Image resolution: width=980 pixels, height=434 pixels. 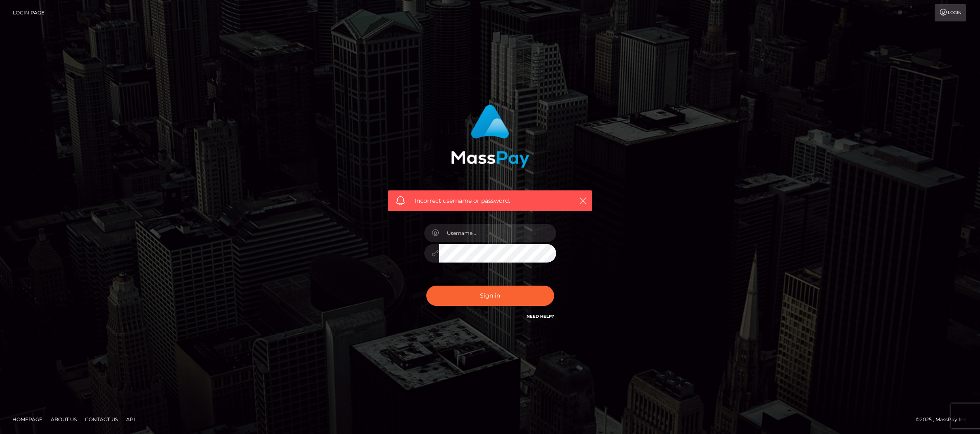 I want to click on img: MassPay Login, so click(x=490, y=136).